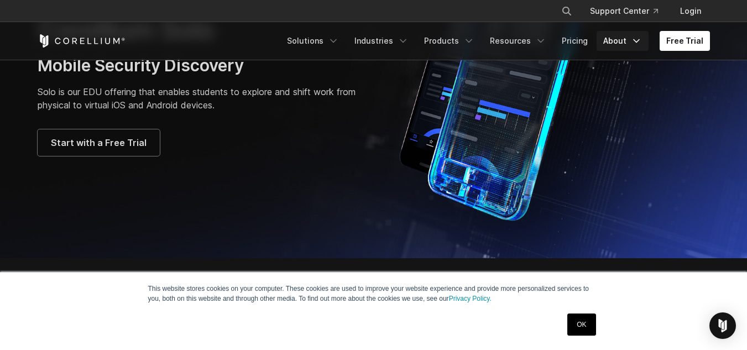 The width and height of the screenshot is (747, 350). I want to click on a: Products, so click(449, 41).